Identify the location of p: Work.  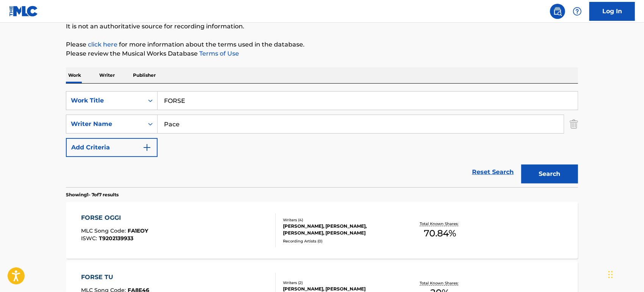
(74, 76).